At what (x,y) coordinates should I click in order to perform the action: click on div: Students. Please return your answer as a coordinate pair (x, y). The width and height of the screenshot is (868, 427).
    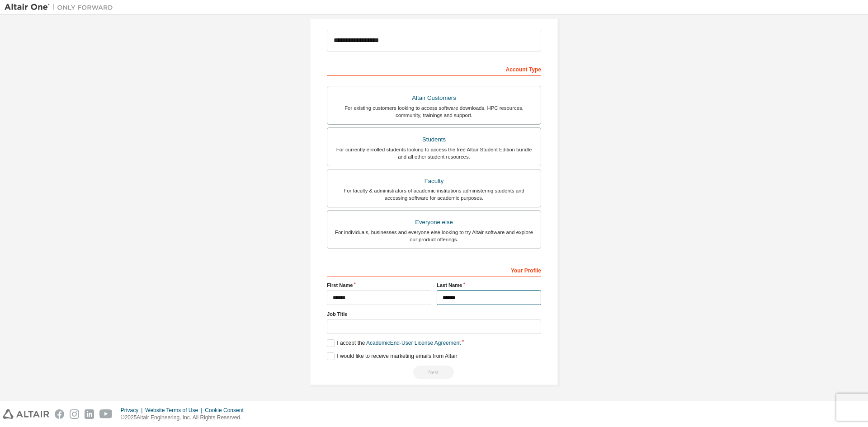
    Looking at the image, I should click on (434, 139).